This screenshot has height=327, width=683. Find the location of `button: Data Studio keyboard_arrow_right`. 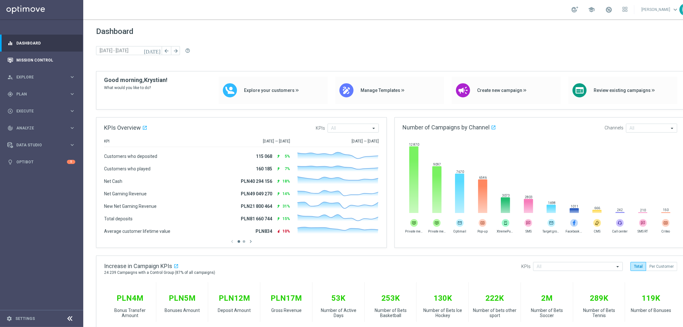

button: Data Studio keyboard_arrow_right is located at coordinates (41, 145).